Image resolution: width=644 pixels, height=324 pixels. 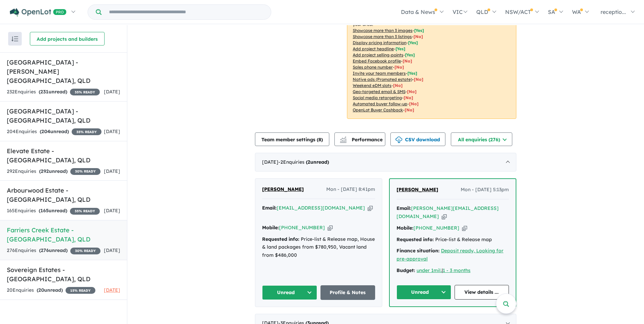 I want to click on span: 231, so click(x=44, y=91).